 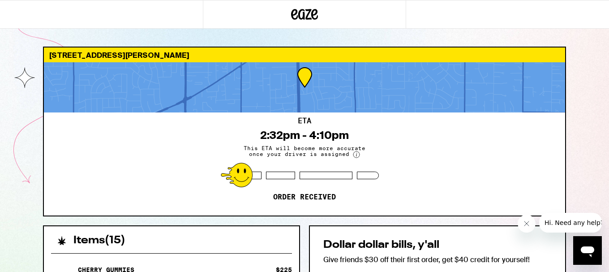 What do you see at coordinates (99, 240) in the screenshot?
I see `h2: Items ( 15 )` at bounding box center [99, 240].